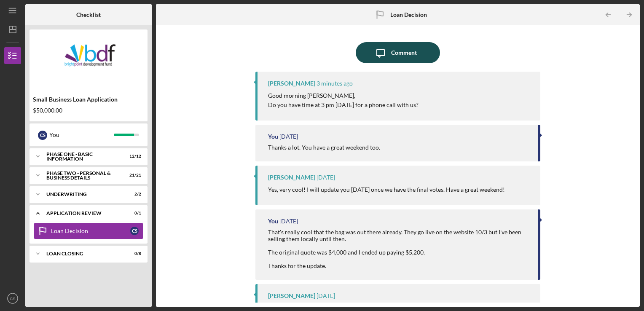 The height and width of the screenshot is (311, 644). What do you see at coordinates (83, 194) in the screenshot?
I see `div: Underwriting` at bounding box center [83, 194].